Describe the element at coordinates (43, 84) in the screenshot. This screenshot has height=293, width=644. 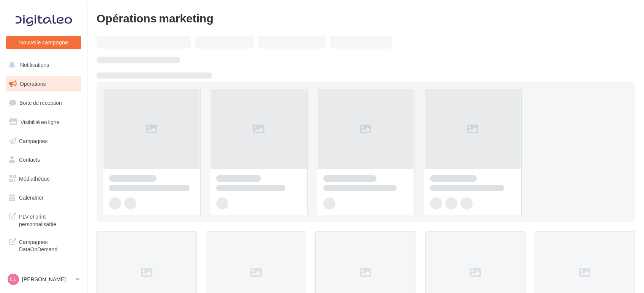
I see `a: Opérations` at that location.